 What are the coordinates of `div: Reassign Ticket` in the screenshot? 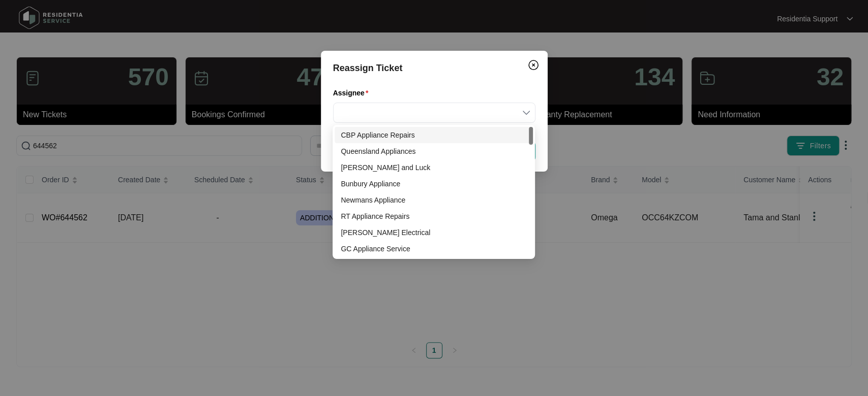 It's located at (435, 68).